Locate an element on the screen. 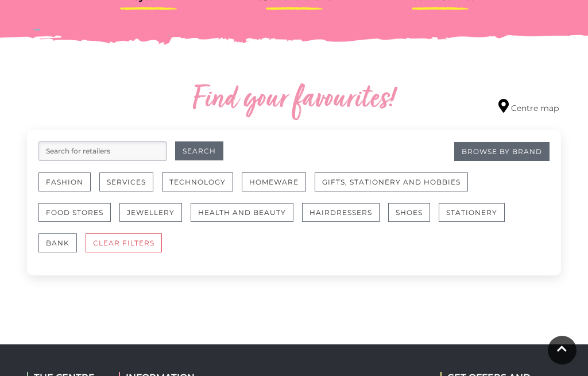  button: Health and Beauty is located at coordinates (242, 212).